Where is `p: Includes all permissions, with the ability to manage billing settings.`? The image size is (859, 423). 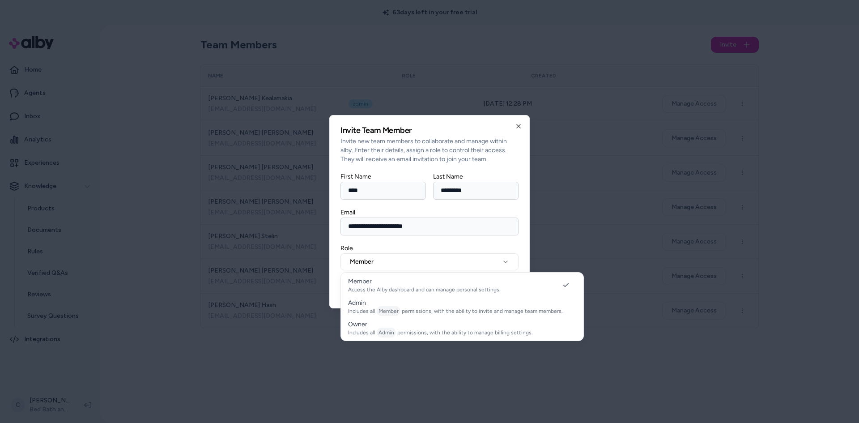
p: Includes all permissions, with the ability to manage billing settings. is located at coordinates (440, 332).